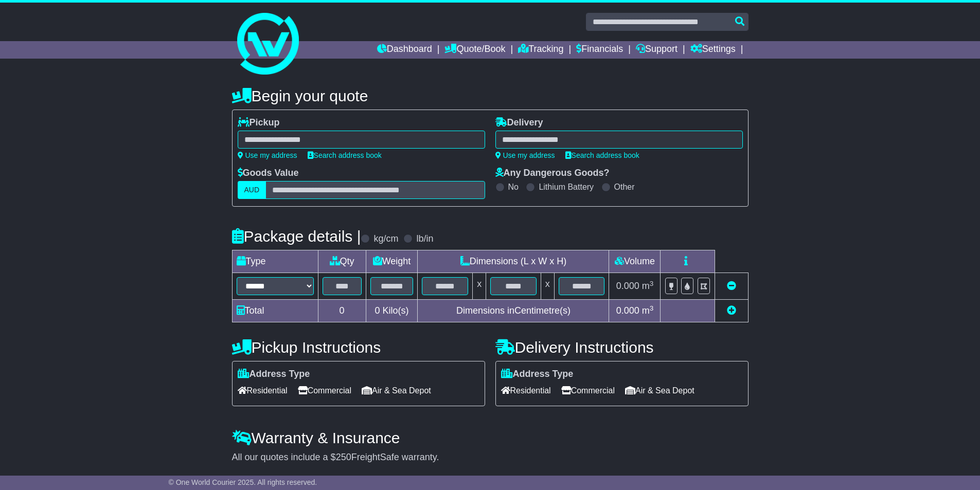  I want to click on a: Support, so click(656, 50).